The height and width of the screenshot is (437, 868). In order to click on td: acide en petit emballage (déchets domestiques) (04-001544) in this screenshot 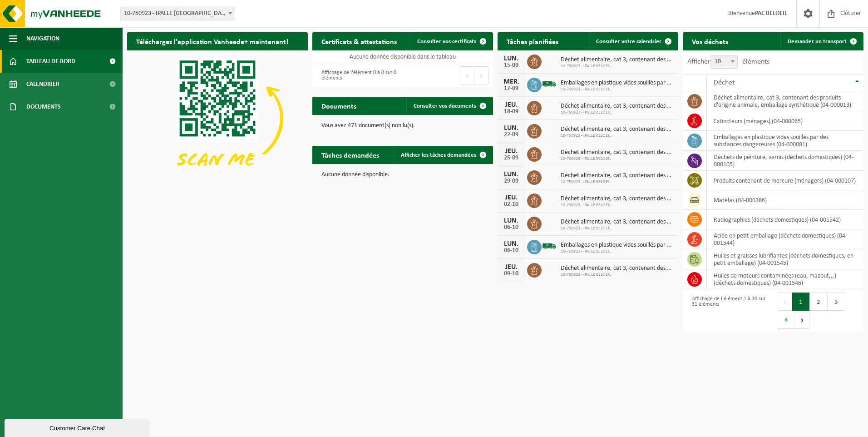, I will do `click(785, 239)`.